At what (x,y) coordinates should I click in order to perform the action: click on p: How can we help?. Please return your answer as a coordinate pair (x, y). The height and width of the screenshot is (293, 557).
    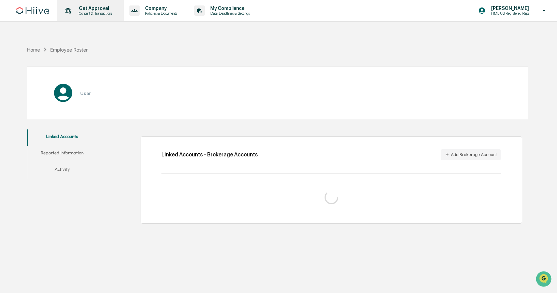
    Looking at the image, I should click on (66, 20).